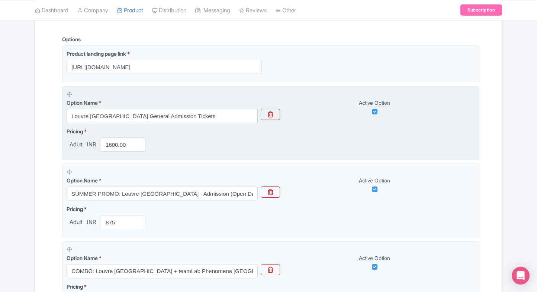  Describe the element at coordinates (481, 10) in the screenshot. I see `a: Subscription` at that location.